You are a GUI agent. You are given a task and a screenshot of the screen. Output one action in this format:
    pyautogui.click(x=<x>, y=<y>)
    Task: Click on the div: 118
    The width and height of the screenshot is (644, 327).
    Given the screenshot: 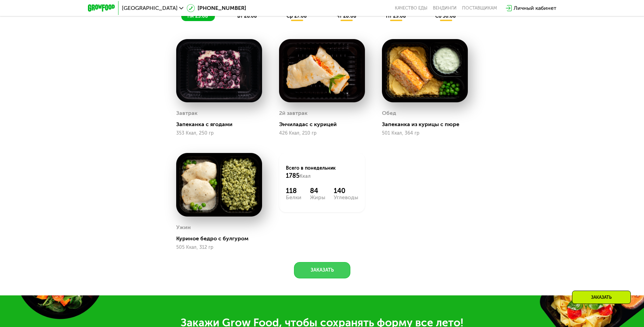 What is the action you would take?
    pyautogui.click(x=293, y=191)
    